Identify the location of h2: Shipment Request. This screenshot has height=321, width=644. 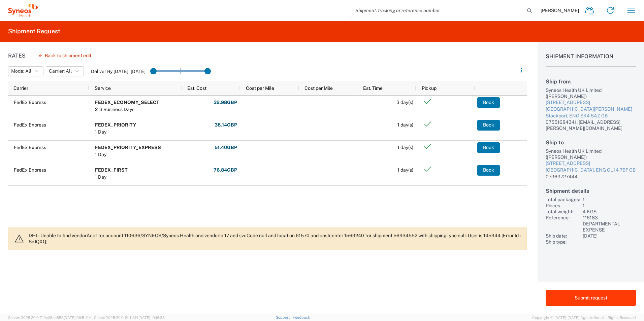
(34, 31).